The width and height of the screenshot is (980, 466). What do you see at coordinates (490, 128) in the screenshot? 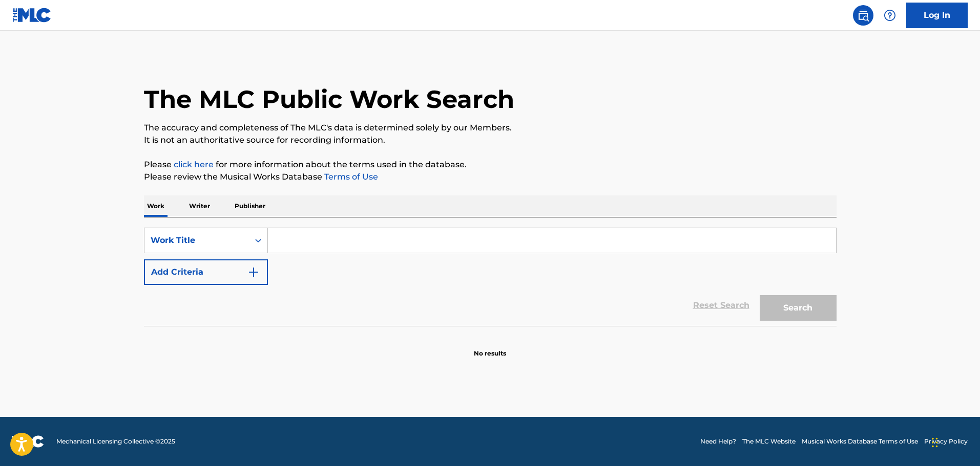
I see `p: The accuracy and completeness of The MLC's data is determined solely by our Members.` at bounding box center [490, 128].